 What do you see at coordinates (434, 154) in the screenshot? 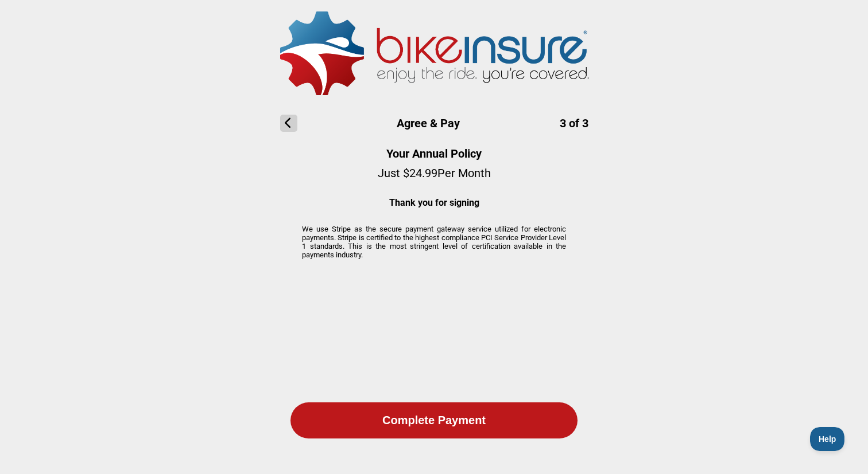
I see `h2: Your Annual Policy` at bounding box center [434, 154].